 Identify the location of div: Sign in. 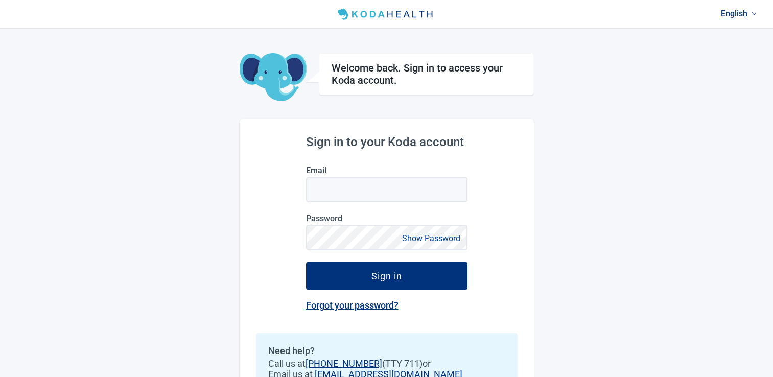
(387, 276).